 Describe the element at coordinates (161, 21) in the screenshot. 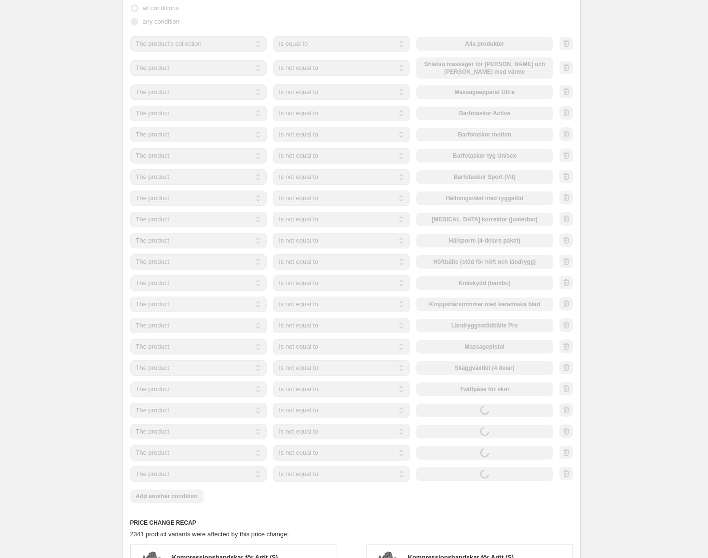

I see `span: any condition` at that location.